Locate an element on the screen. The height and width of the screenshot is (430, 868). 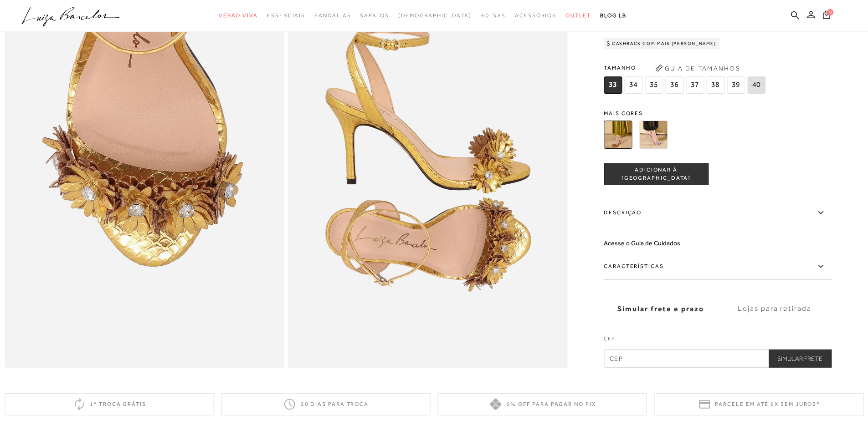
img: SANDÁLIA DE SALTO ALTO EM COURO COBRA DOURADO COM FLORES APLICADAS is located at coordinates (618, 134).